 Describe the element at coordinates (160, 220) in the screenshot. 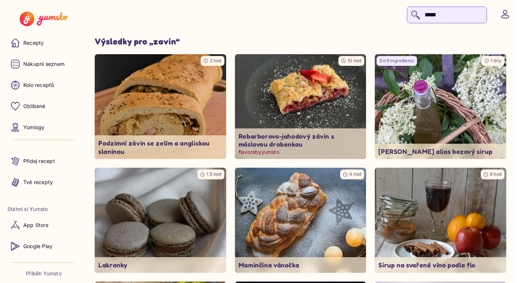

I see `a: undefined1.5 hodLakronky` at that location.